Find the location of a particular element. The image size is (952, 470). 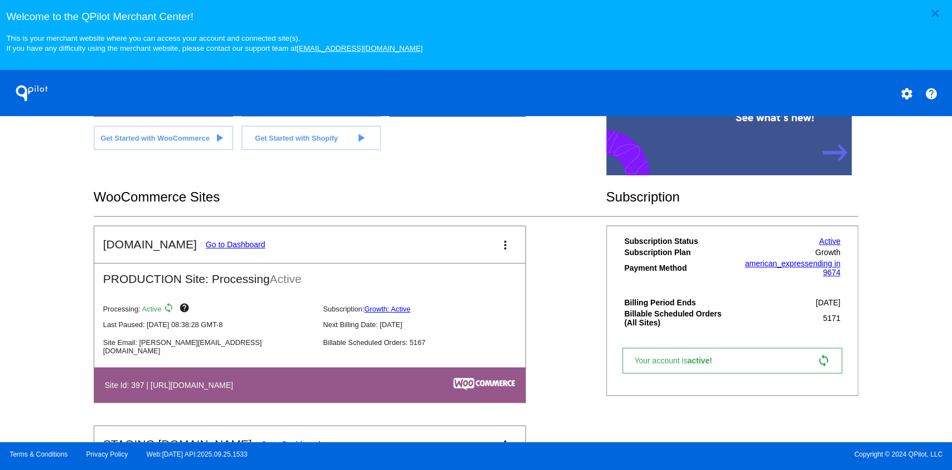

mat-icon: settings is located at coordinates (906, 94).